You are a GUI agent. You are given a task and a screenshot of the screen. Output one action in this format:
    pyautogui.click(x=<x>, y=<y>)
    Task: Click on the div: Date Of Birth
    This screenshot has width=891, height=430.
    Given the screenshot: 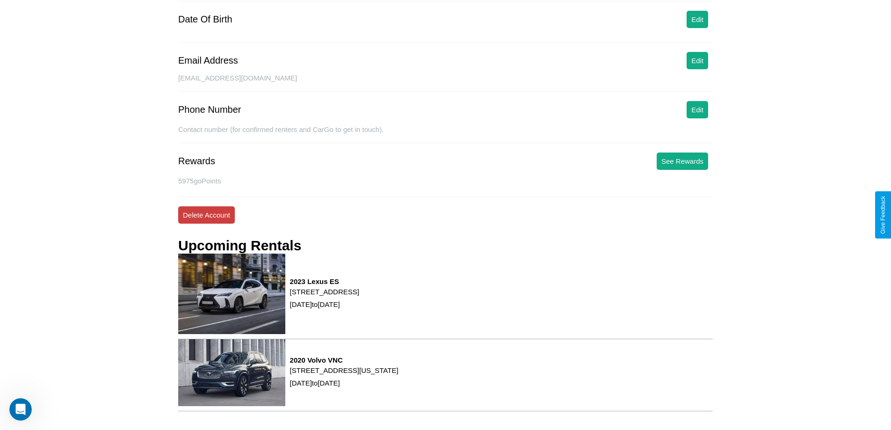 What is the action you would take?
    pyautogui.click(x=205, y=19)
    